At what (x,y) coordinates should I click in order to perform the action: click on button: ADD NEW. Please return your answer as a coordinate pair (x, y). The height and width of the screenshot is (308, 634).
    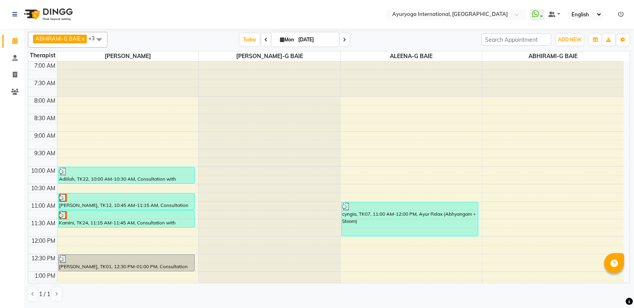
    Looking at the image, I should click on (569, 40).